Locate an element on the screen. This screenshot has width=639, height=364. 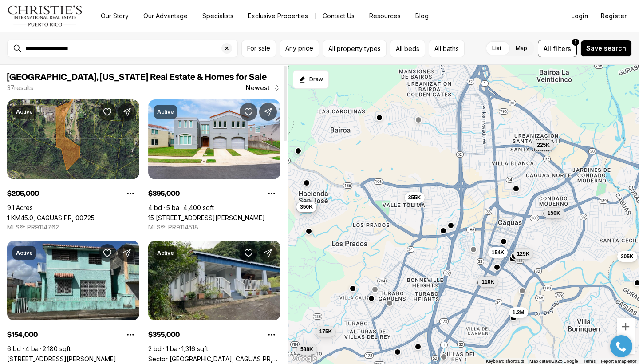
a: Sector Los Sola BO TURABO, CAGUAS PR, 00725 is located at coordinates (214, 359).